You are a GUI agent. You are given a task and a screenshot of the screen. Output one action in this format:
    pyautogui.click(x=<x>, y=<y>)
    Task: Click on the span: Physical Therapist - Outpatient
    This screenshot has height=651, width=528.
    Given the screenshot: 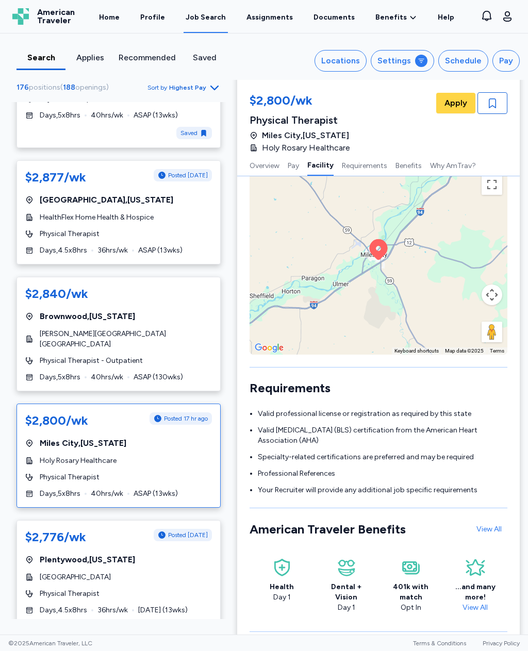 What is the action you would take?
    pyautogui.click(x=91, y=361)
    